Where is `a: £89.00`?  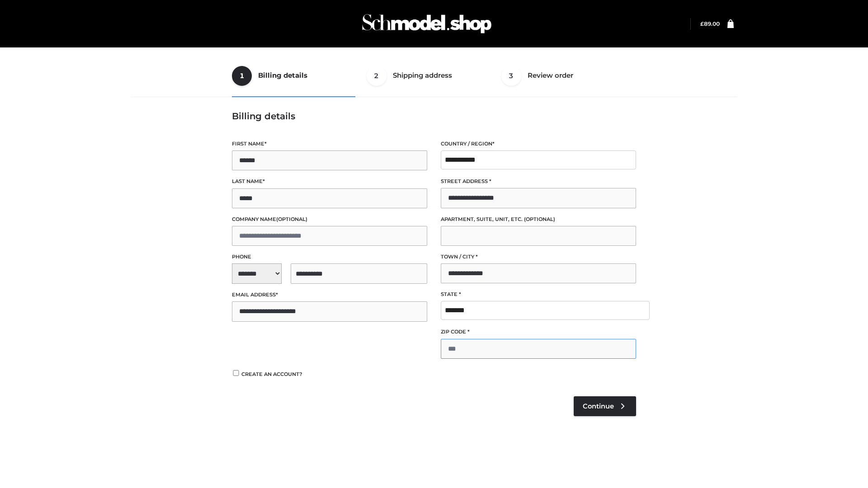
a: £89.00 is located at coordinates (710, 24).